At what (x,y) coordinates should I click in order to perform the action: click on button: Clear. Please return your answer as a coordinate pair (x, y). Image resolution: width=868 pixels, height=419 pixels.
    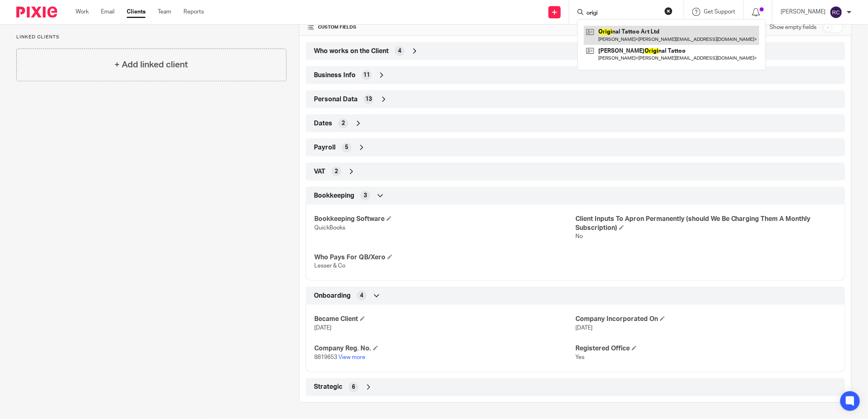
    Looking at the image, I should click on (669, 11).